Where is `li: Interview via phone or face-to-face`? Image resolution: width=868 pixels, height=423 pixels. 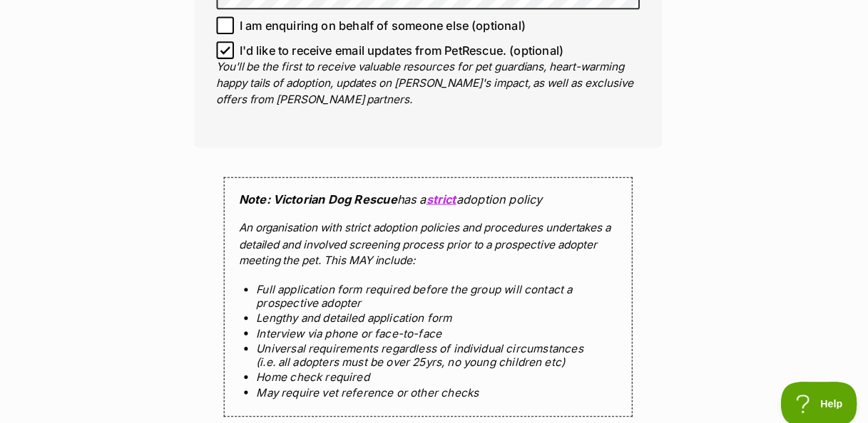
li: Interview via phone or face-to-face is located at coordinates (434, 325).